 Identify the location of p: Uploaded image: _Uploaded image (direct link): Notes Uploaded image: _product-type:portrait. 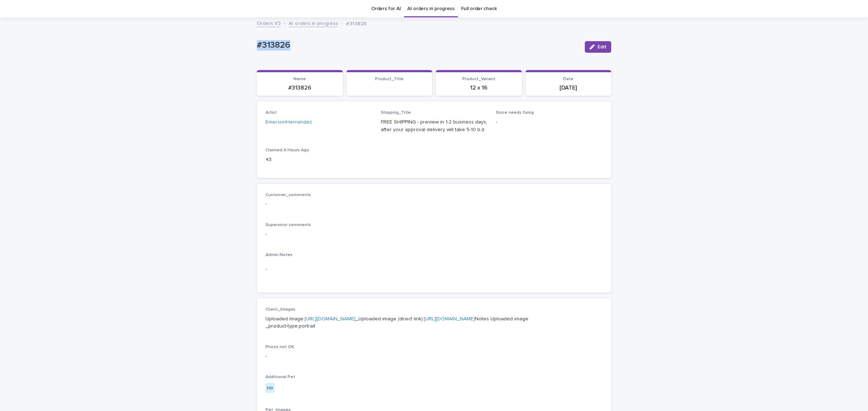
(434, 323).